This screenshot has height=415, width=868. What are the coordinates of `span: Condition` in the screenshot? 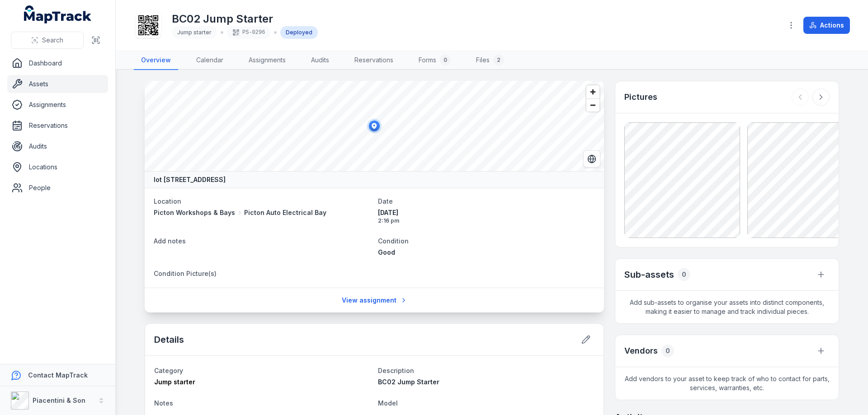 It's located at (393, 241).